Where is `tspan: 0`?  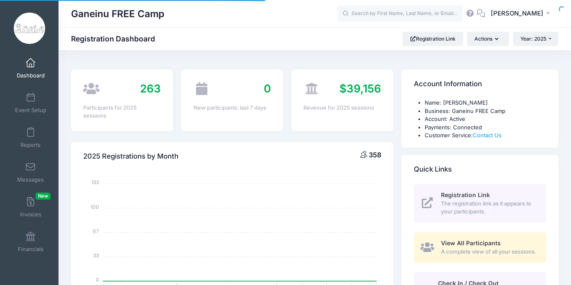 tspan: 0 is located at coordinates (97, 279).